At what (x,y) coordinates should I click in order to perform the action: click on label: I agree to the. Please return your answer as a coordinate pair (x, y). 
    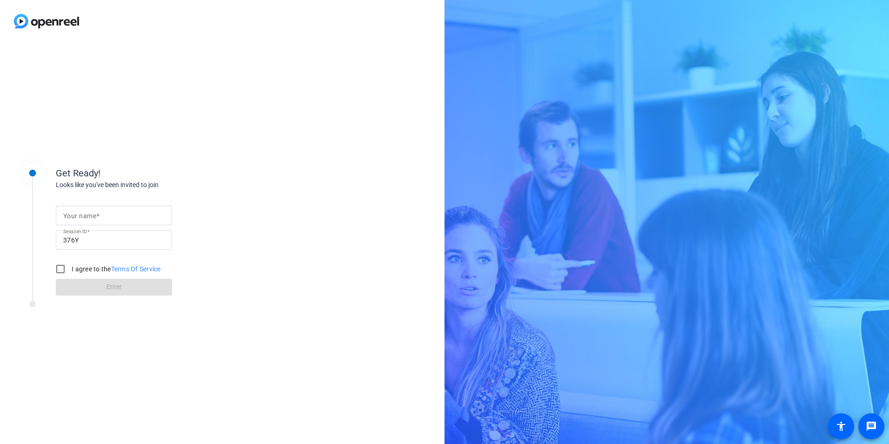
    Looking at the image, I should click on (115, 269).